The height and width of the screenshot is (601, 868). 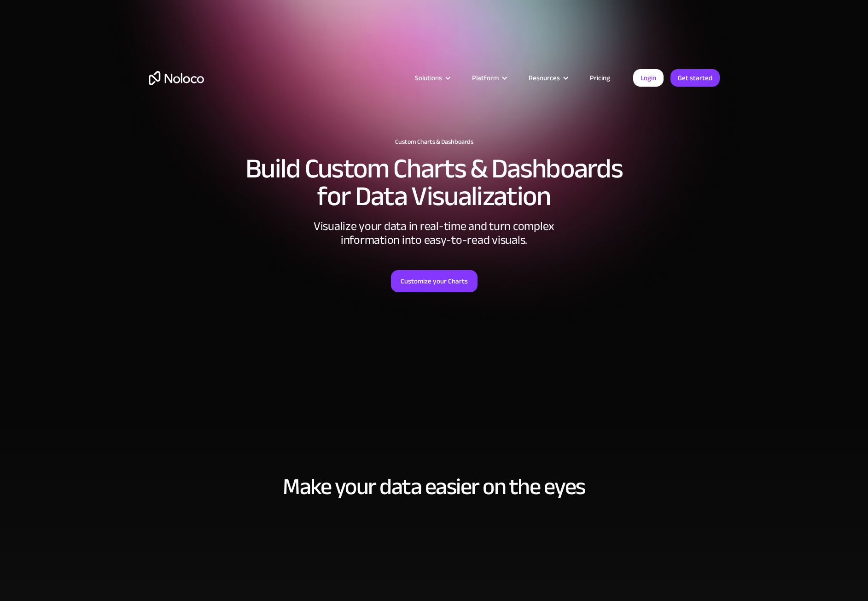 I want to click on a: Pricing, so click(x=600, y=78).